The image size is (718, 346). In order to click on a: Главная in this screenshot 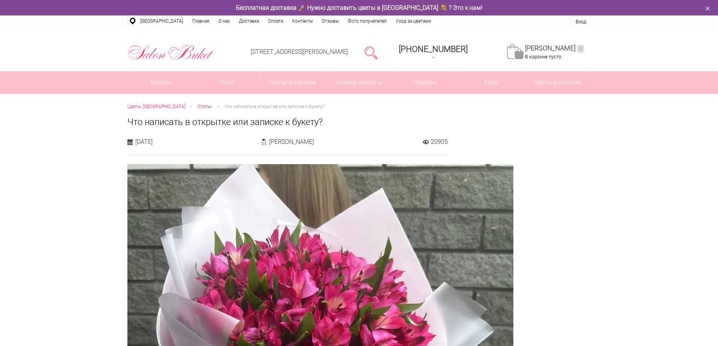, I will do `click(201, 21)`.